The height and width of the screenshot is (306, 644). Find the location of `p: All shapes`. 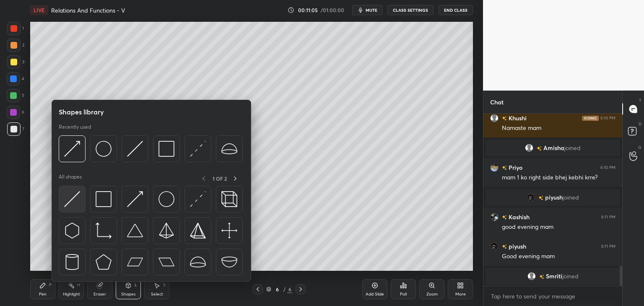

p: All shapes is located at coordinates (70, 178).